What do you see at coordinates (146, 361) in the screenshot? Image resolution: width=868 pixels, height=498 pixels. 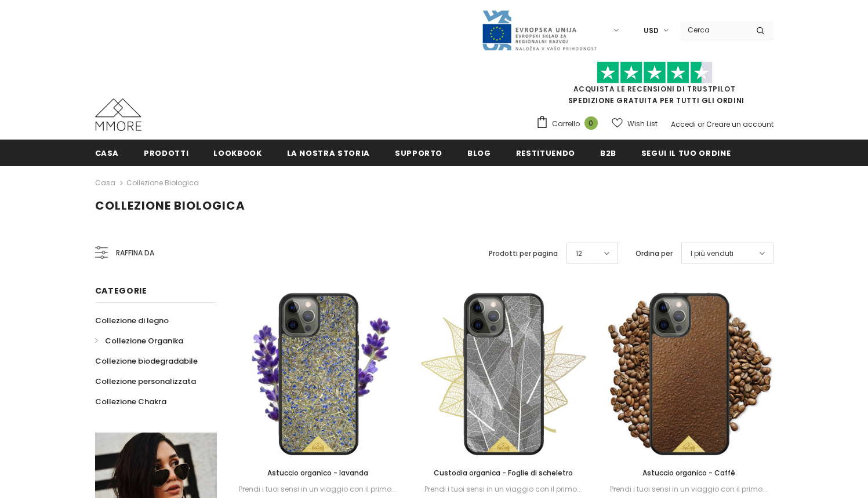 I see `span: Collezione biodegradabile` at bounding box center [146, 361].